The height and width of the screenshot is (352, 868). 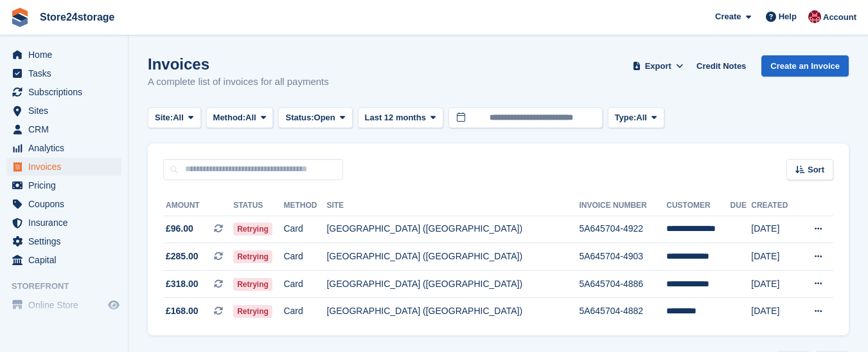 I want to click on span: Account, so click(x=840, y=17).